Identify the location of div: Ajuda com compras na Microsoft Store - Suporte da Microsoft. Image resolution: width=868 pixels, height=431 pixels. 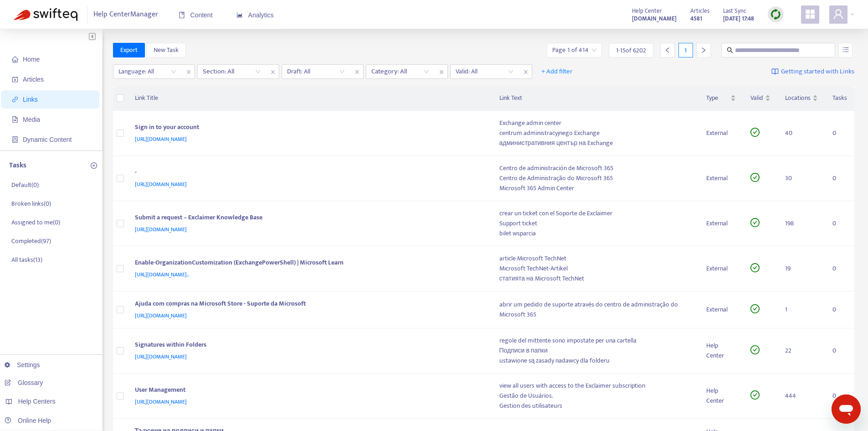
(308, 305).